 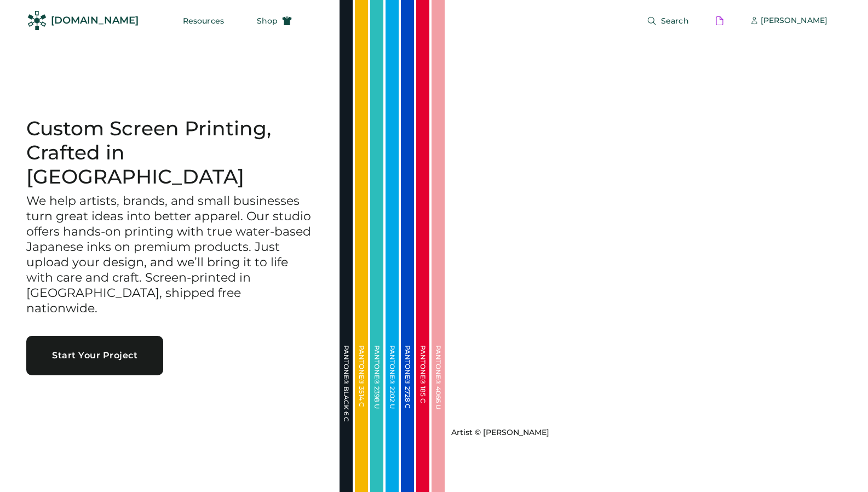 I want to click on div: PANTONE® 3514 C, so click(x=361, y=400).